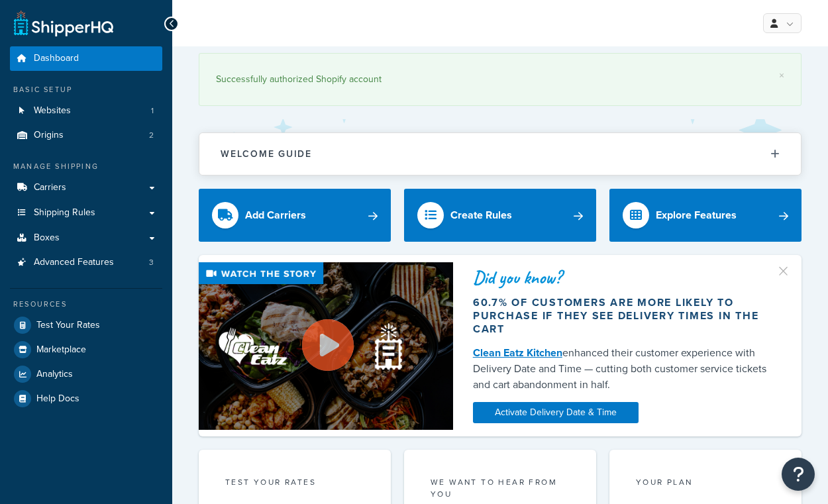 This screenshot has height=504, width=828. Describe the element at coordinates (86, 188) in the screenshot. I see `li: Carriers` at that location.